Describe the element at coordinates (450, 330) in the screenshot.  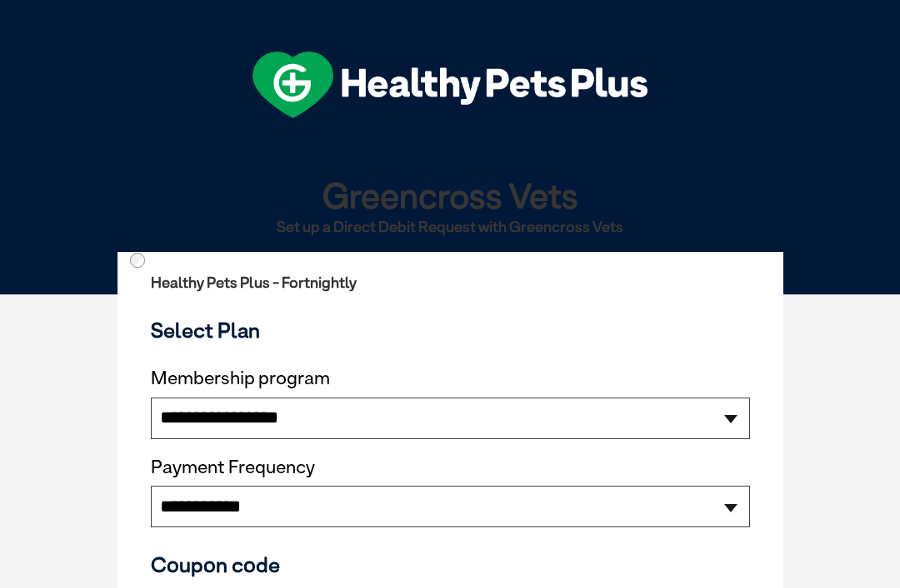
I see `h3: Select Plan` at that location.